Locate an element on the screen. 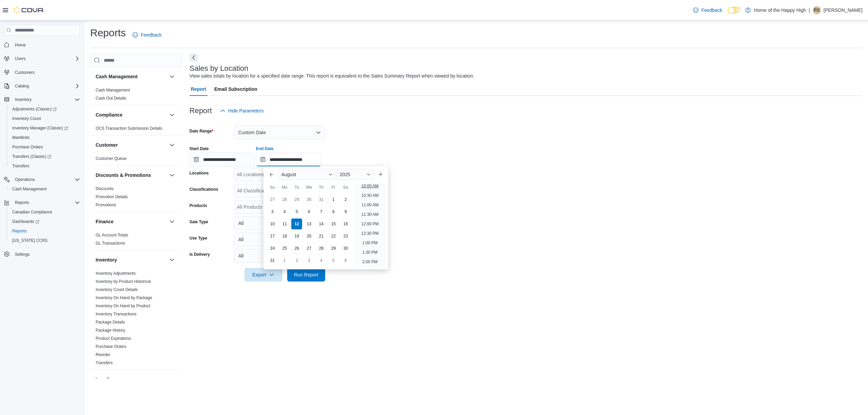 The height and width of the screenshot is (415, 868). li: 11:00 AM is located at coordinates (370, 205).